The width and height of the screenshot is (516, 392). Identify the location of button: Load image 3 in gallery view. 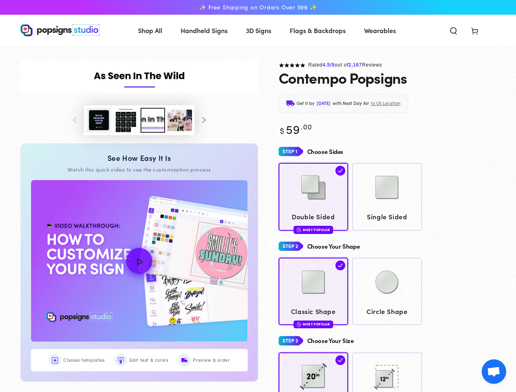
(126, 120).